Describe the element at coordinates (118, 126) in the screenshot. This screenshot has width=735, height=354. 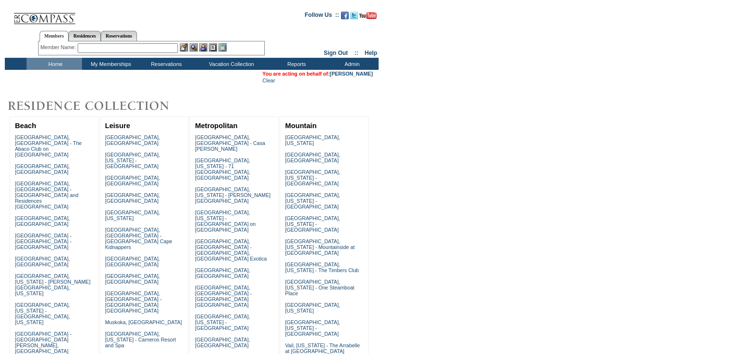
I see `a: Leisure` at that location.